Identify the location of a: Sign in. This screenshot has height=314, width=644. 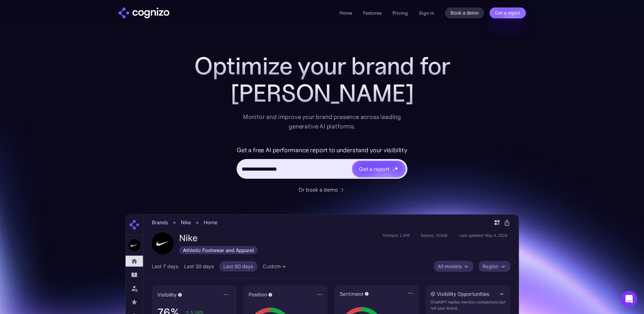
(426, 13).